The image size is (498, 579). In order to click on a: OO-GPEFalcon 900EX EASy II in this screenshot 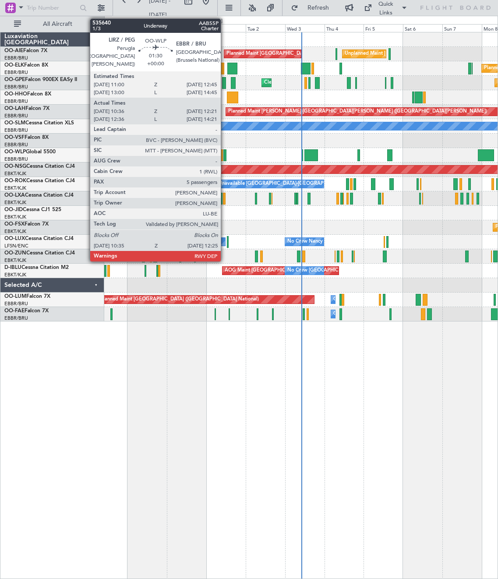, I will do `click(41, 80)`.